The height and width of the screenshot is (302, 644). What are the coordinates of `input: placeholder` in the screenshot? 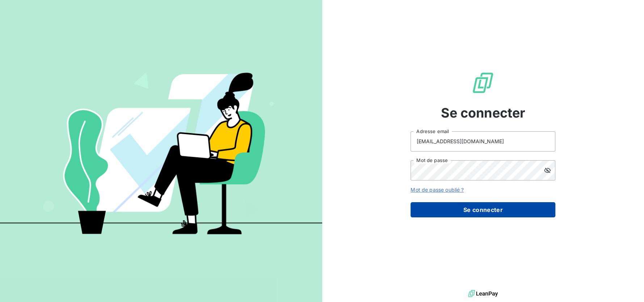 It's located at (483, 141).